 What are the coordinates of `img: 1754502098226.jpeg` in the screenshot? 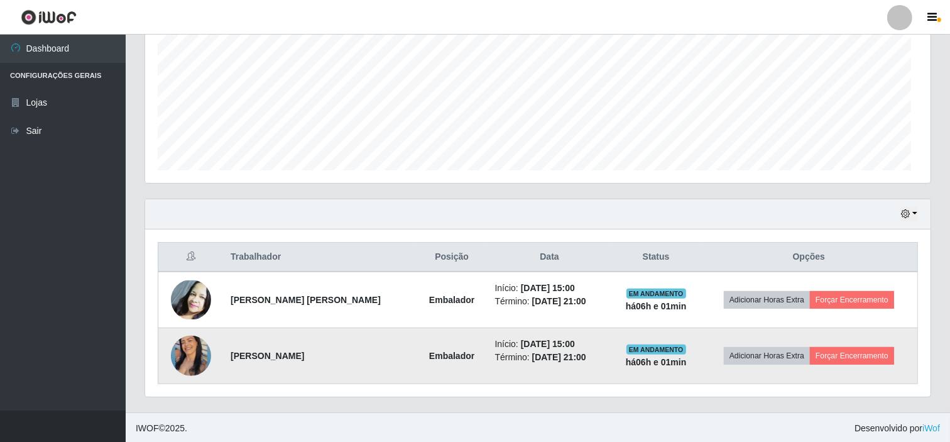 It's located at (191, 356).